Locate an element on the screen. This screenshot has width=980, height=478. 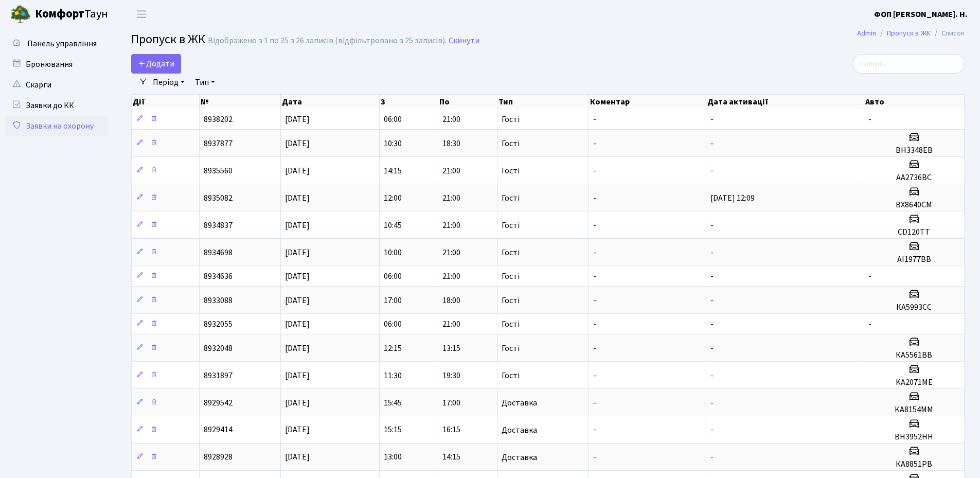
h5: KA2071ME is located at coordinates (914, 383).